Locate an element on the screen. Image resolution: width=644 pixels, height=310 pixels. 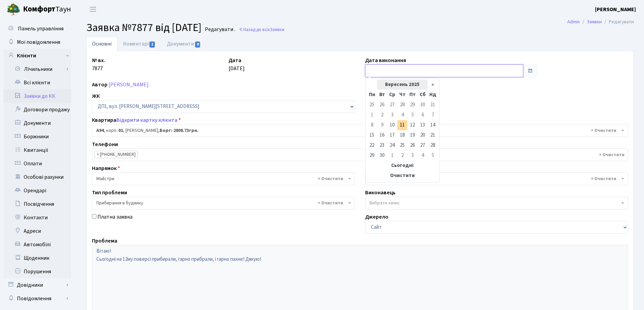
td: 2 is located at coordinates (402, 155).